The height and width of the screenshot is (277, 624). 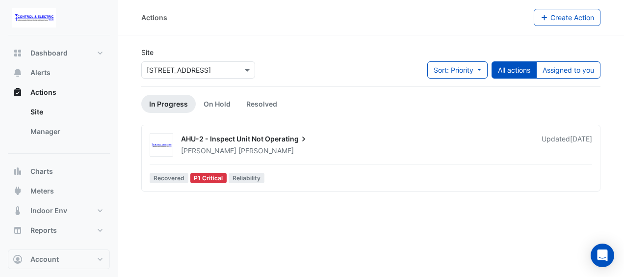 What do you see at coordinates (209, 178) in the screenshot?
I see `div: P1 Critical` at bounding box center [209, 178].